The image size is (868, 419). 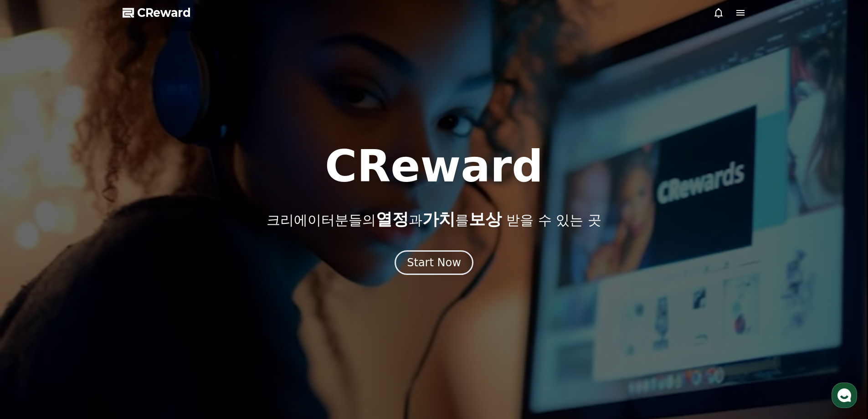 I want to click on span: CReward, so click(x=164, y=13).